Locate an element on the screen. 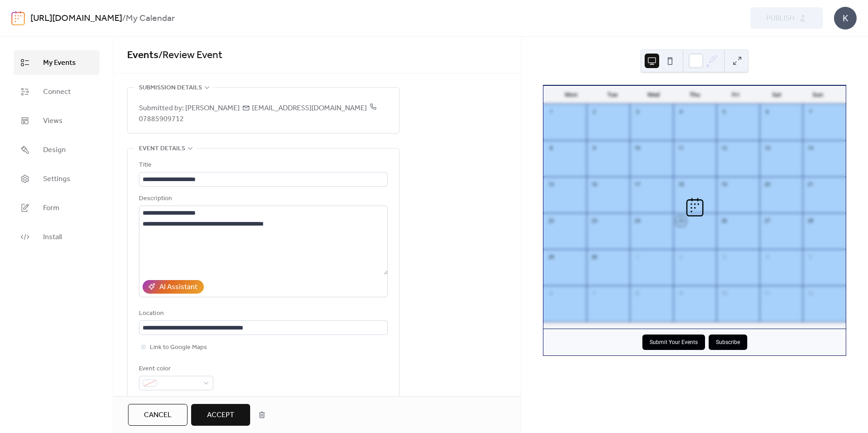 The image size is (868, 433). div: 20 is located at coordinates (767, 184).